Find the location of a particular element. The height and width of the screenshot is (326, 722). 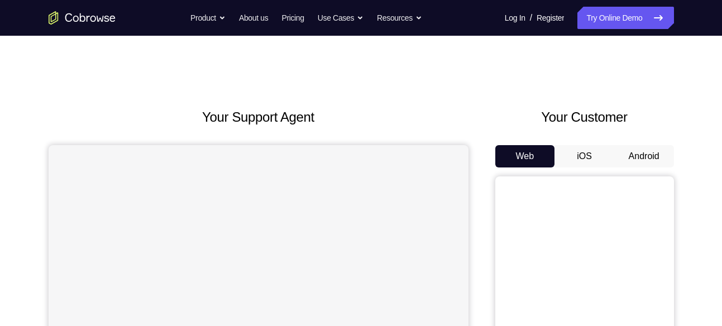

button: Android is located at coordinates (644, 156).